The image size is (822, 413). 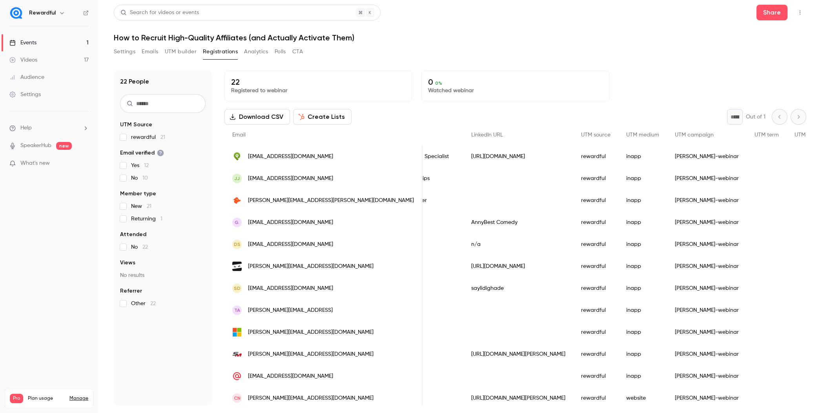 What do you see at coordinates (141, 206) in the screenshot?
I see `span: New` at bounding box center [141, 206].